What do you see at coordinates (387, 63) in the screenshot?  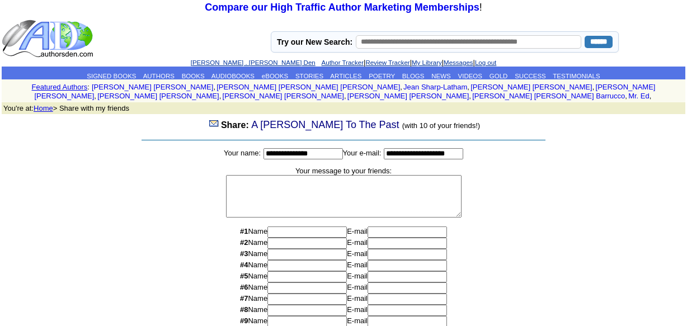 I see `a: Review Tracker` at bounding box center [387, 63].